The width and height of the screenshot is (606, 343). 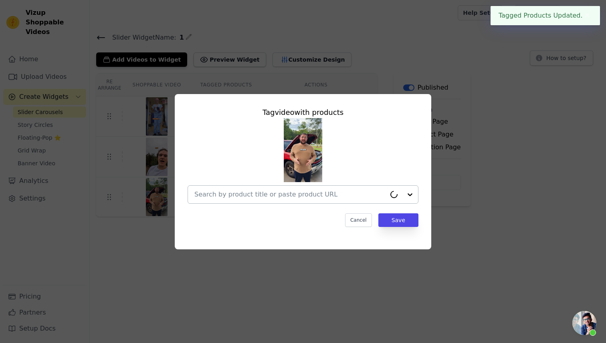 I want to click on button: Close, so click(x=587, y=16).